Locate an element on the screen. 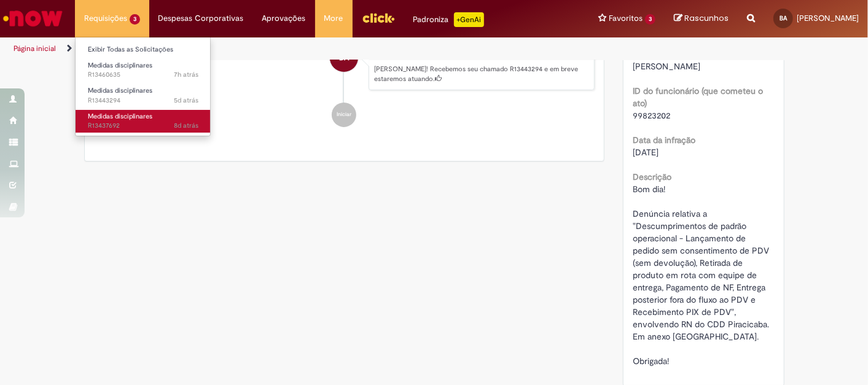  a: Aberto R13437692 : Medidas disciplinares is located at coordinates (143, 121).